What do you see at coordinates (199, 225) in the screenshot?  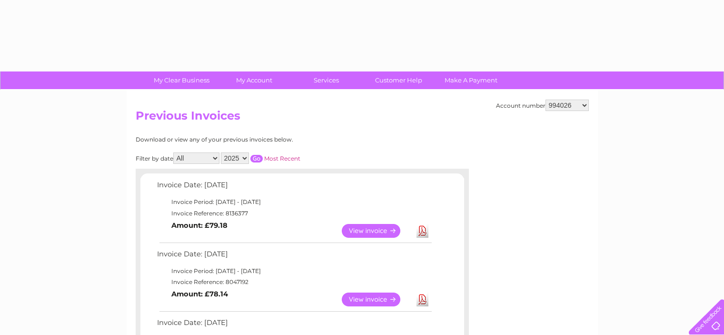 I see `b: Amount: £79.18` at bounding box center [199, 225].